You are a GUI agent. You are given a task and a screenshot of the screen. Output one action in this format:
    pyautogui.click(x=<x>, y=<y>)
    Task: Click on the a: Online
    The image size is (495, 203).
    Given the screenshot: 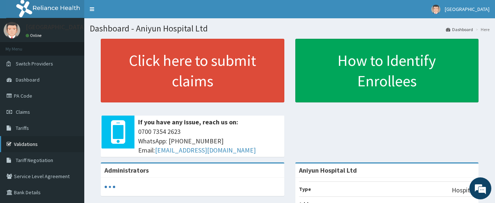 What is the action you would take?
    pyautogui.click(x=34, y=36)
    